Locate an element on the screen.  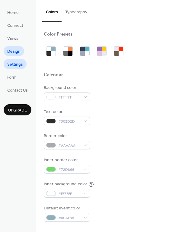
span: Design is located at coordinates (14, 52).